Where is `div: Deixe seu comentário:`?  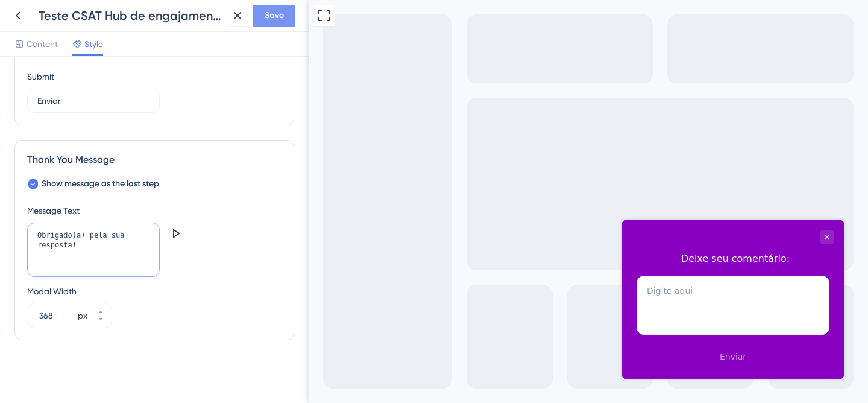 div: Deixe seu comentário: is located at coordinates (113, 39).